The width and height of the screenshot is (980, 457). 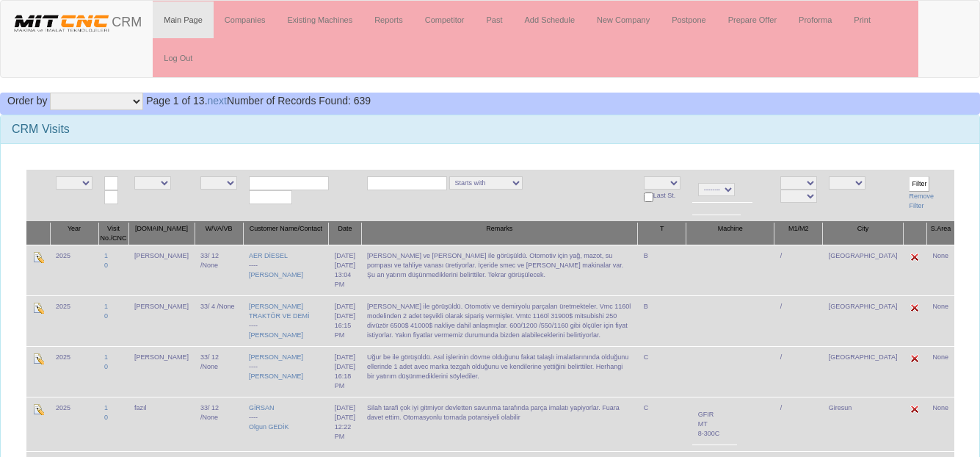 What do you see at coordinates (862, 20) in the screenshot?
I see `a: Print` at bounding box center [862, 20].